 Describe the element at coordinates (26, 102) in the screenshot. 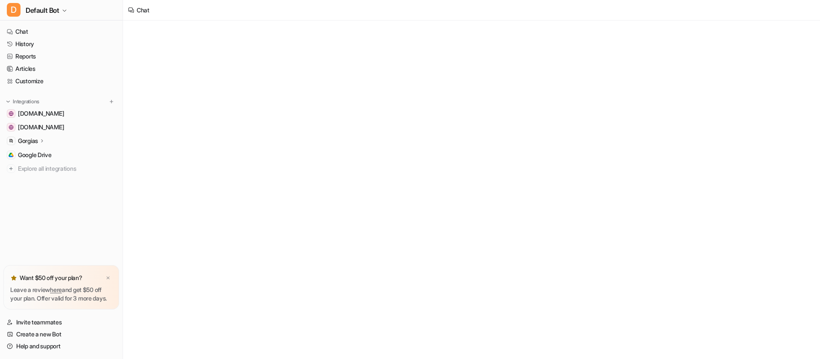

I see `p: Integrations` at that location.